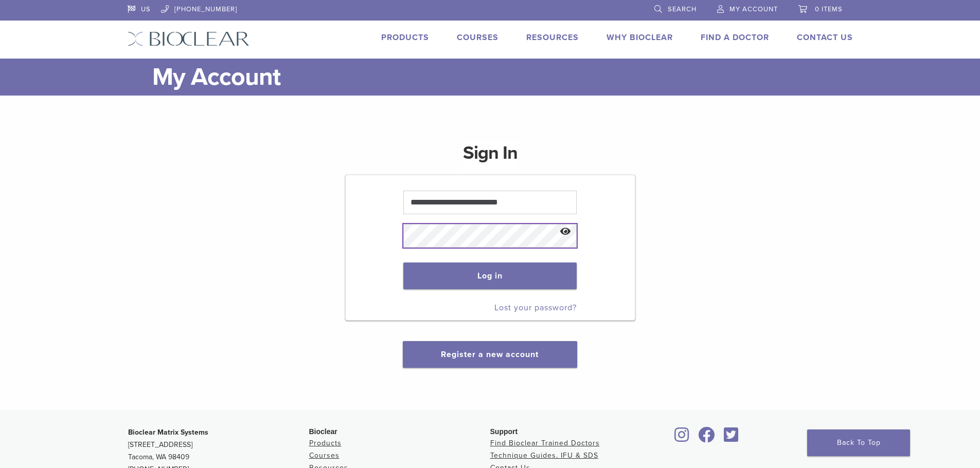  What do you see at coordinates (552, 37) in the screenshot?
I see `a: Resources` at bounding box center [552, 37].